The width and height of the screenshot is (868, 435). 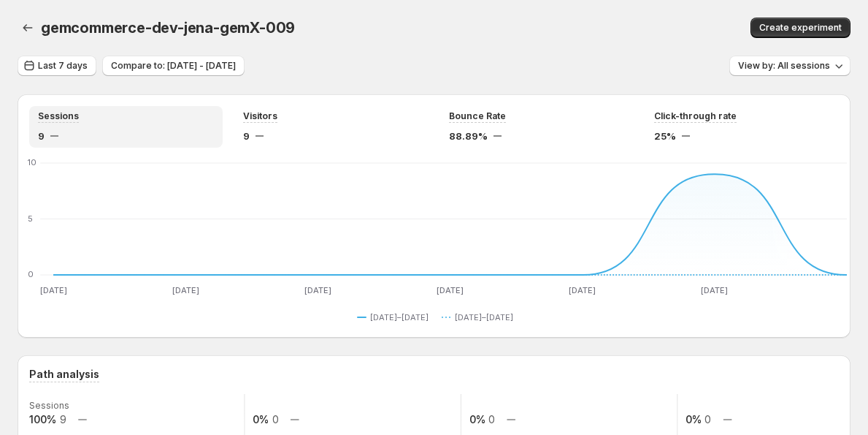 What do you see at coordinates (58, 116) in the screenshot?
I see `span: Sessions` at bounding box center [58, 116].